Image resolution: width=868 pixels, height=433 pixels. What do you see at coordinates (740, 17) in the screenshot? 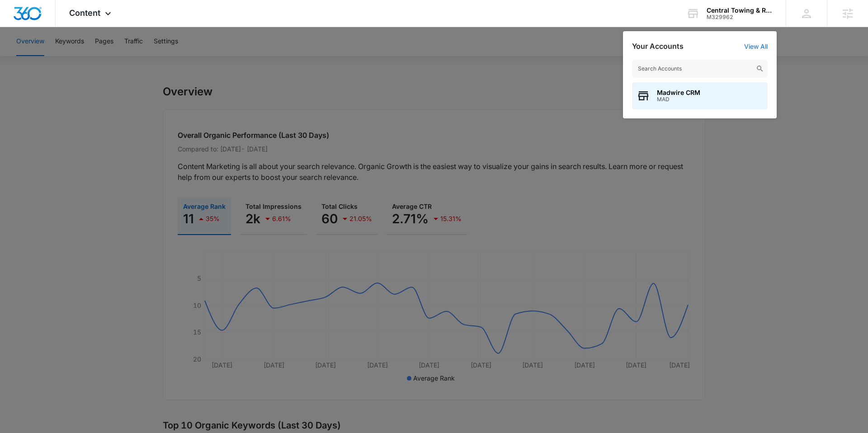
I see `div: account id` at bounding box center [740, 17].